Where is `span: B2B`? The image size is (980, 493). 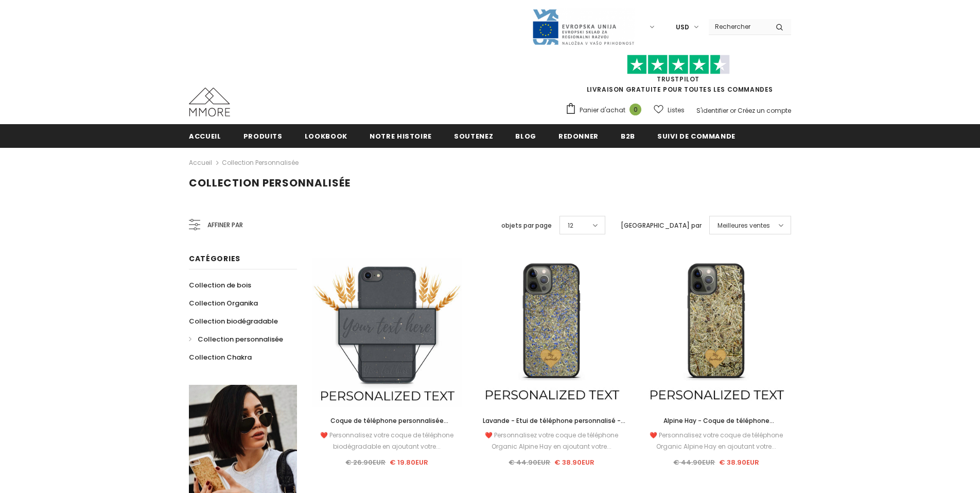 span: B2B is located at coordinates (628, 136).